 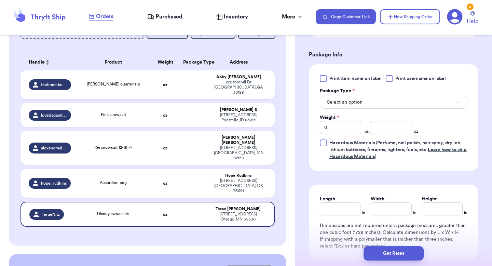 What do you see at coordinates (416, 131) in the screenshot?
I see `span: oz` at bounding box center [416, 131].